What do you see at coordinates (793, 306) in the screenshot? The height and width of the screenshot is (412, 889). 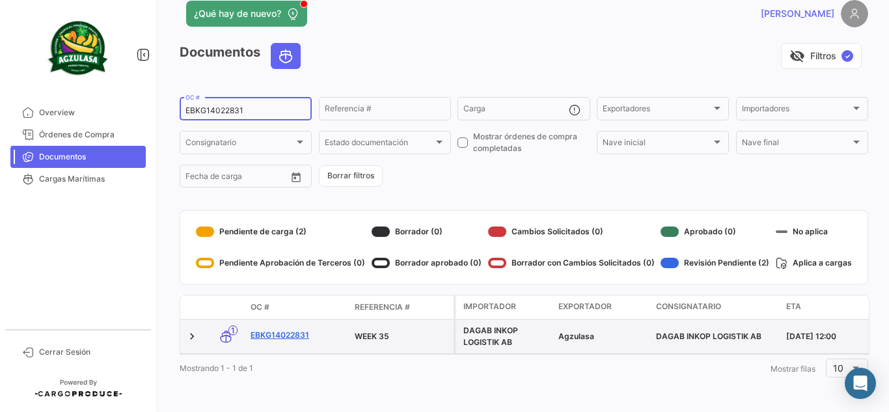 I see `span: ETA` at bounding box center [793, 306].